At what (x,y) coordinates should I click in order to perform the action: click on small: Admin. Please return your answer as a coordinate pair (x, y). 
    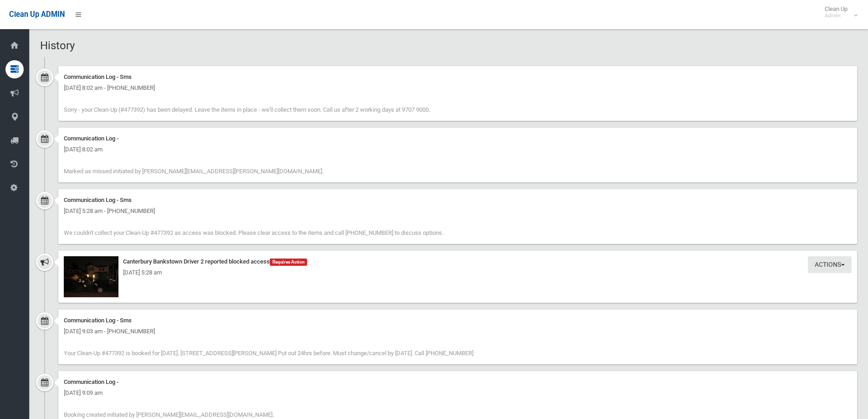
    Looking at the image, I should click on (837, 15).